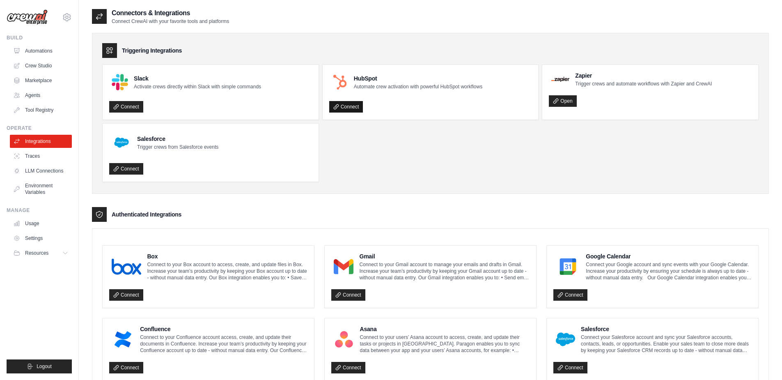 Image resolution: width=782 pixels, height=380 pixels. Describe the element at coordinates (41, 66) in the screenshot. I see `a: Crew Studio` at that location.